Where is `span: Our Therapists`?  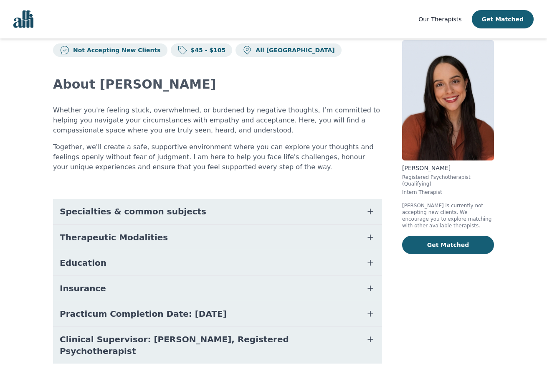 span: Our Therapists is located at coordinates (440, 19).